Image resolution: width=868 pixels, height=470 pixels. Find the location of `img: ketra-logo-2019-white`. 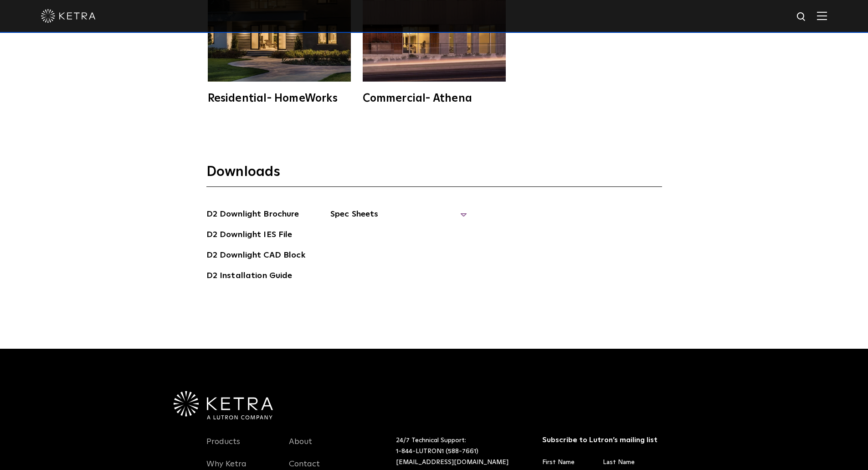

img: ketra-logo-2019-white is located at coordinates (68, 16).